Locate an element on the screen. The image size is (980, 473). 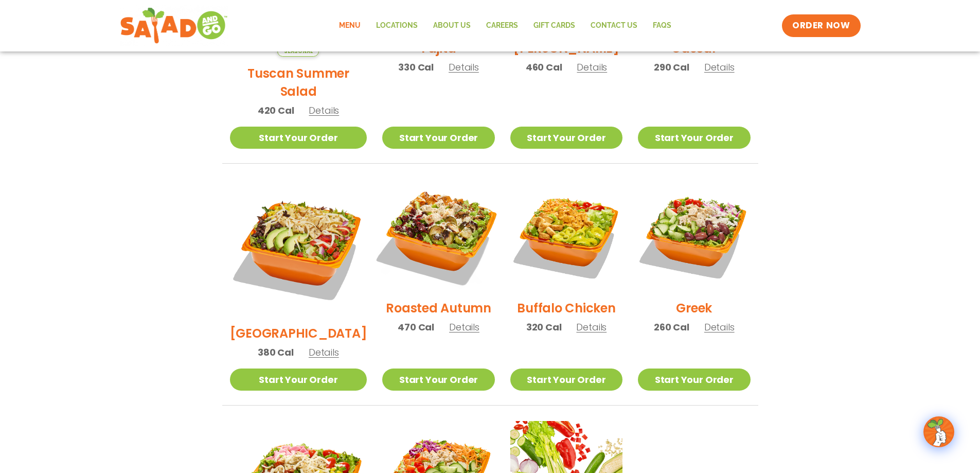
span: 470 Cal is located at coordinates (416, 327).